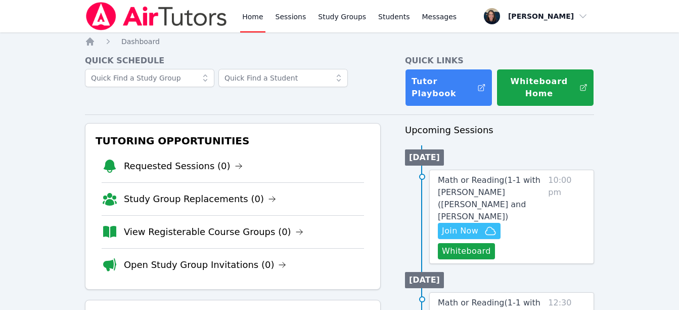  What do you see at coordinates (233, 141) in the screenshot?
I see `h3: Tutoring Opportunities` at bounding box center [233, 141].